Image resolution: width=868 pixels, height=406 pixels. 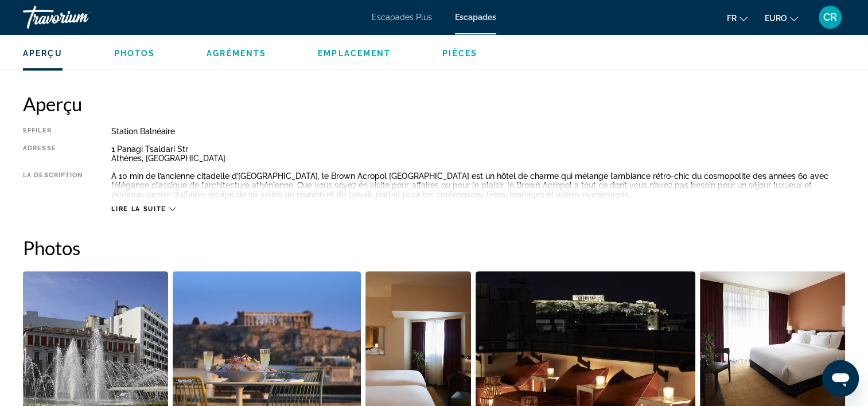 I want to click on a: Travorium, so click(x=80, y=18).